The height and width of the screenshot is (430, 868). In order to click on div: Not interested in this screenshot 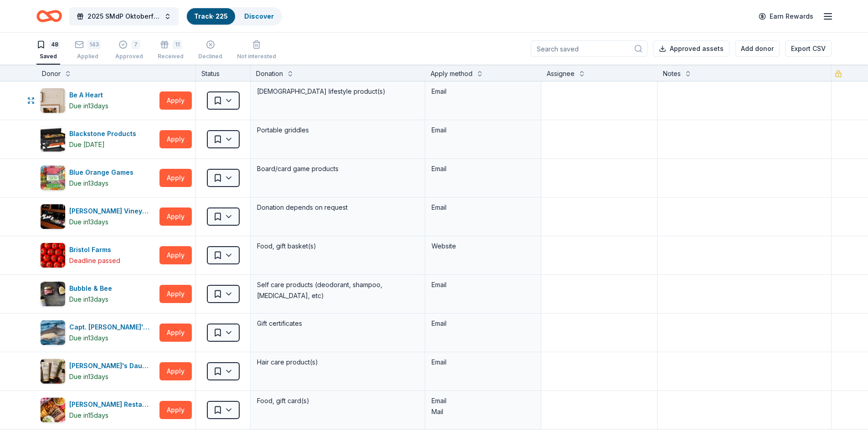, I will do `click(257, 57)`.